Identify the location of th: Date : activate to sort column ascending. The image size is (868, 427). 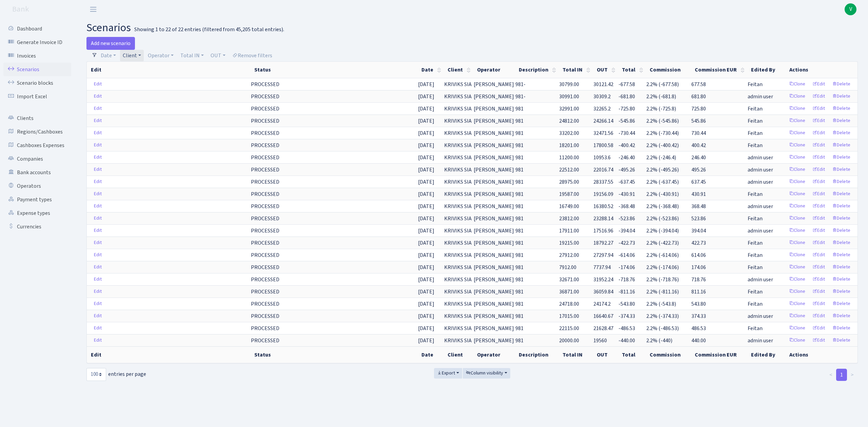
(430, 70).